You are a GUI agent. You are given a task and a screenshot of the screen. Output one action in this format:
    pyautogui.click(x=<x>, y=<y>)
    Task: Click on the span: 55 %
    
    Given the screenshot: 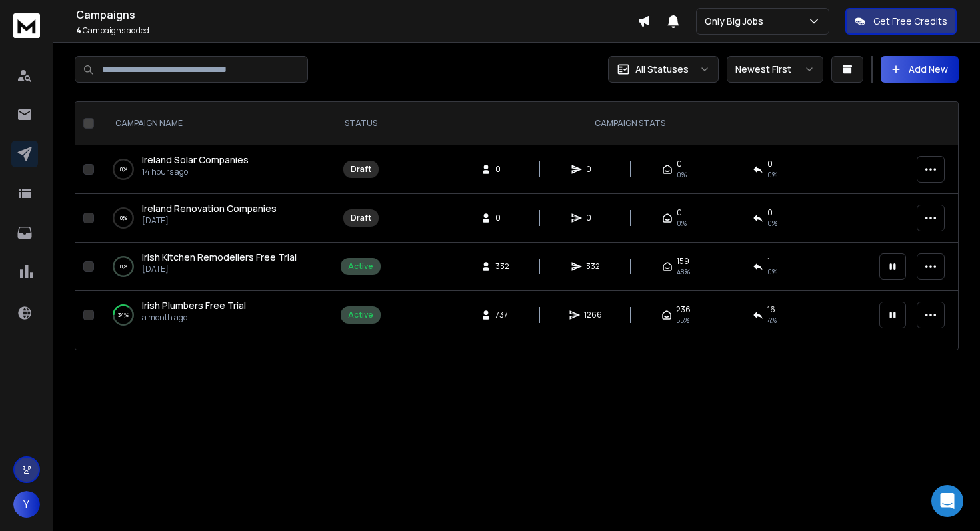 What is the action you would take?
    pyautogui.click(x=683, y=321)
    